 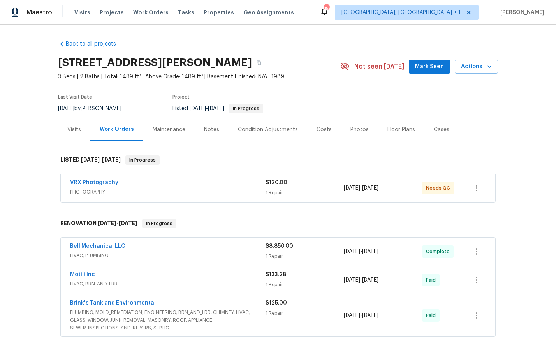 What do you see at coordinates (181, 97) in the screenshot?
I see `span: Project` at bounding box center [181, 97].